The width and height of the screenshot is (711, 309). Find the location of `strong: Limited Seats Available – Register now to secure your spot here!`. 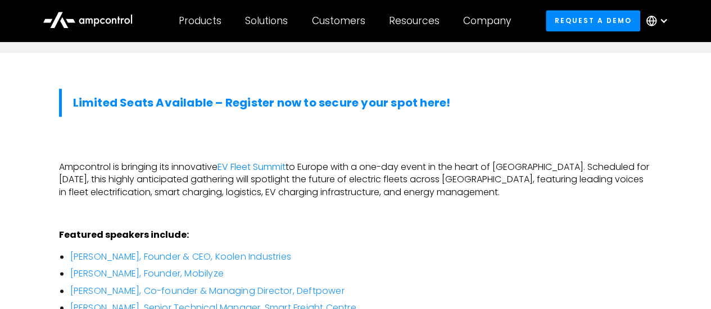

strong: Limited Seats Available – Register now to secure your spot here! is located at coordinates (262, 103).